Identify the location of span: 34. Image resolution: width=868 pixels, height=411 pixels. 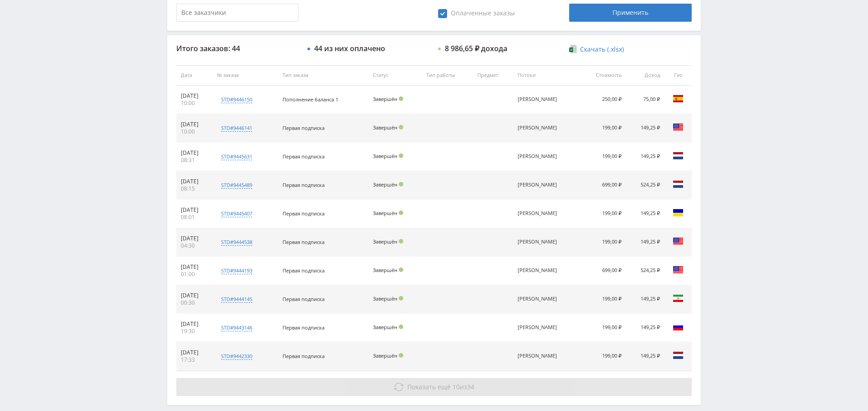
(470, 386).